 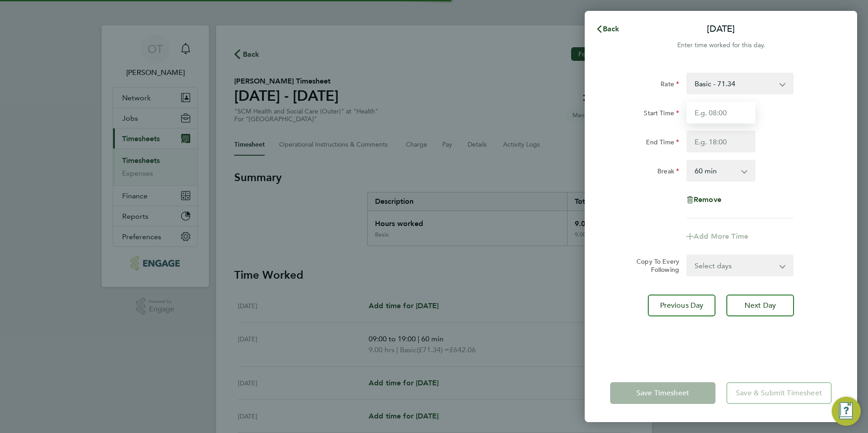 I want to click on button: Previous Day, so click(x=681, y=305).